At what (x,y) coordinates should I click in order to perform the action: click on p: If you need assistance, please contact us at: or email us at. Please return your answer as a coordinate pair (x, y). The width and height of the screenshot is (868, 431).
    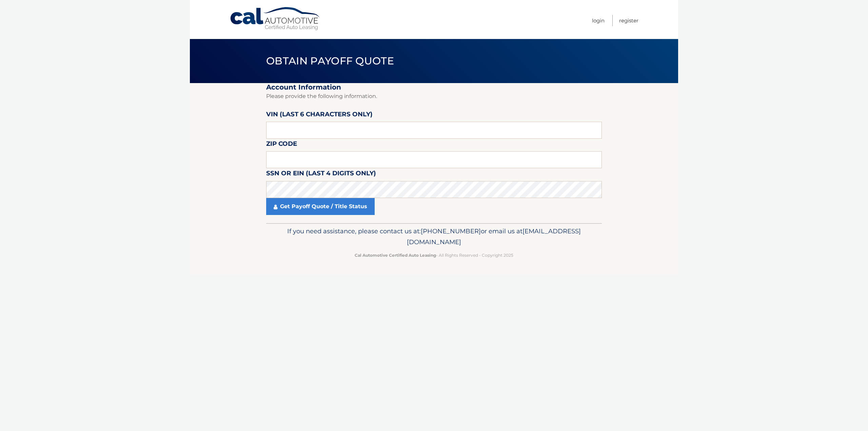
    Looking at the image, I should click on (434, 236).